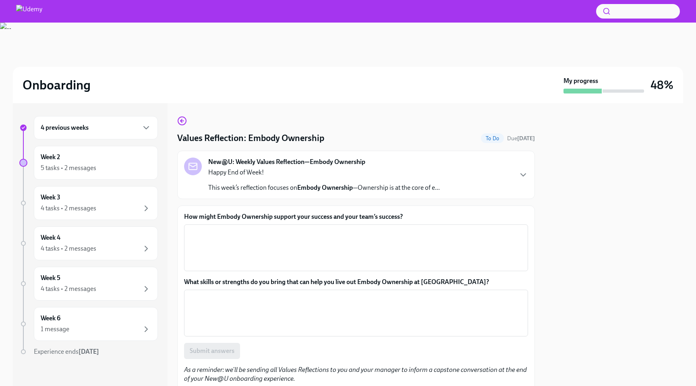 The image size is (696, 386). I want to click on img: Udemy, so click(29, 11).